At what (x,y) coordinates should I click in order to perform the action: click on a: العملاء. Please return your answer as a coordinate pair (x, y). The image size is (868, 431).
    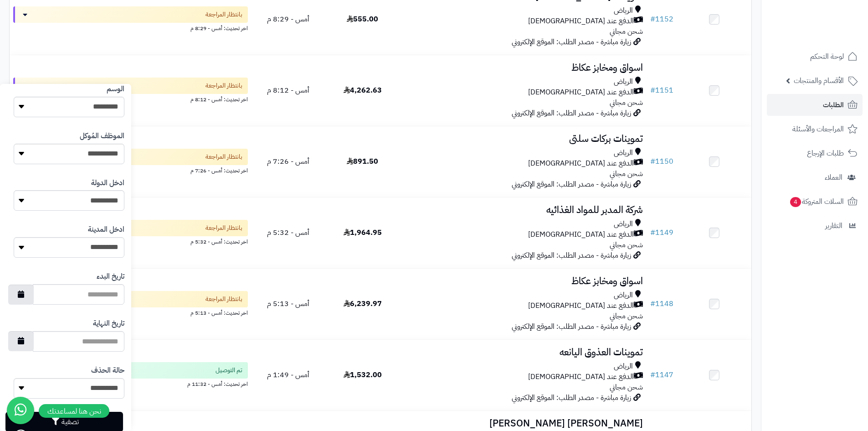
    Looking at the image, I should click on (815, 177).